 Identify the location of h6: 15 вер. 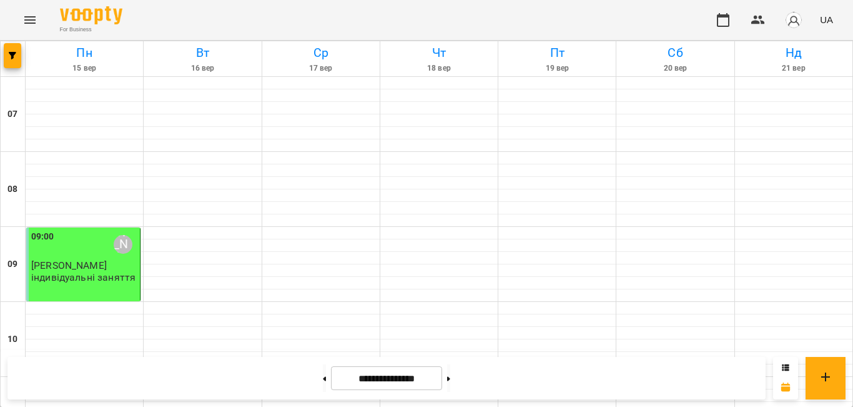
(84, 68).